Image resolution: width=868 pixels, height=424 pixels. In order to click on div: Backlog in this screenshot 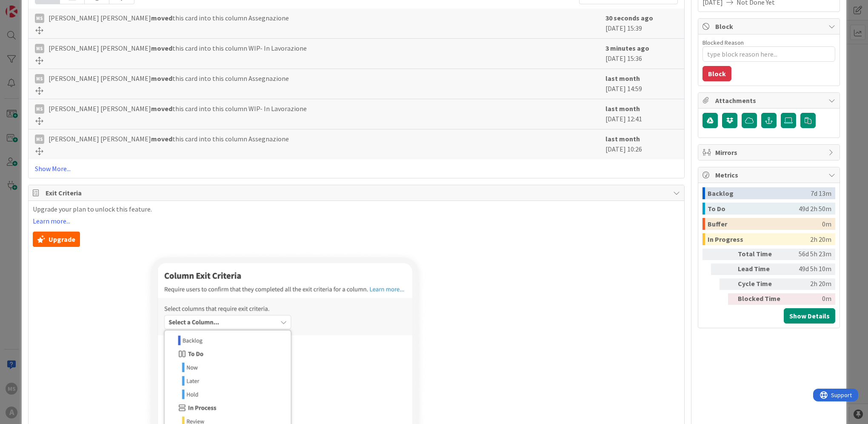, I will do `click(759, 193)`.